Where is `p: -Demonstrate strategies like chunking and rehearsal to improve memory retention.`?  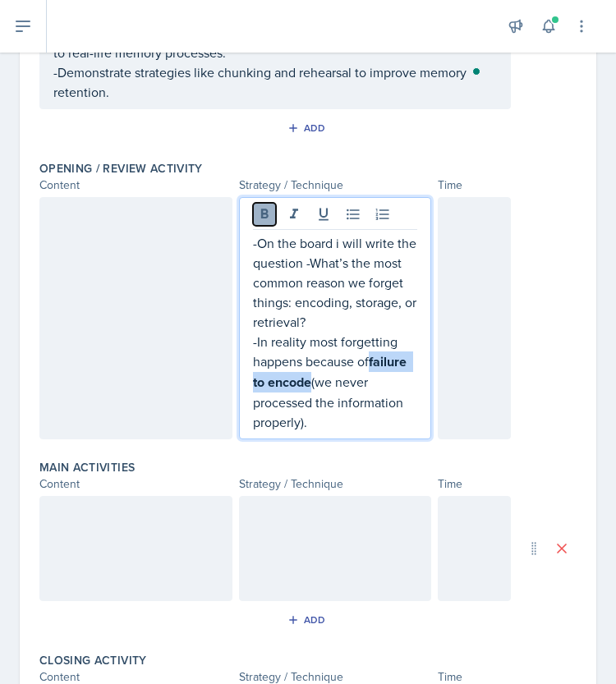 p: -Demonstrate strategies like chunking and rehearsal to improve memory retention. is located at coordinates (276, 82).